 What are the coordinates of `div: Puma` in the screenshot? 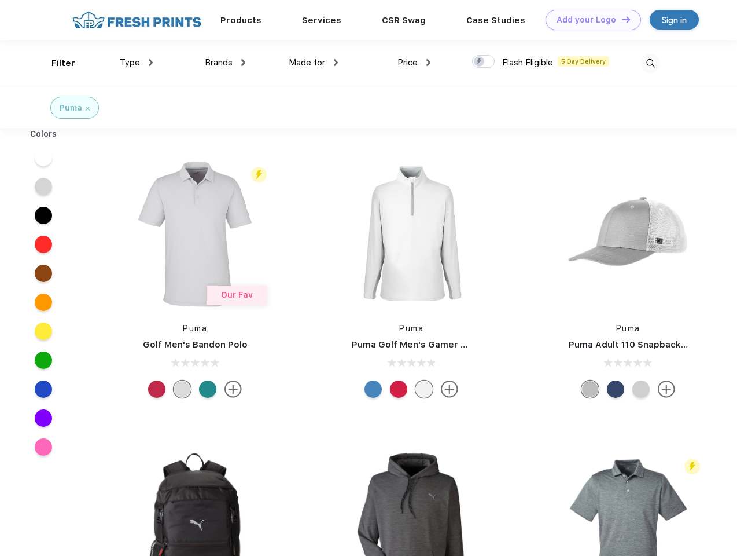 It's located at (71, 108).